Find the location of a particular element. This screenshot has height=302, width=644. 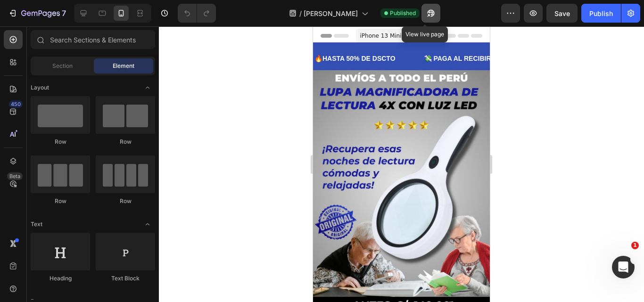

span: Section is located at coordinates (63, 66).